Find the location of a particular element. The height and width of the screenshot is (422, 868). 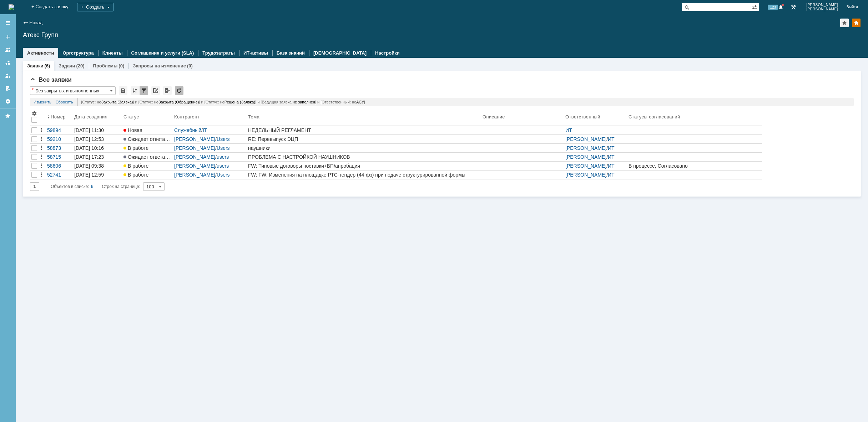

div: (6) is located at coordinates (47, 66).